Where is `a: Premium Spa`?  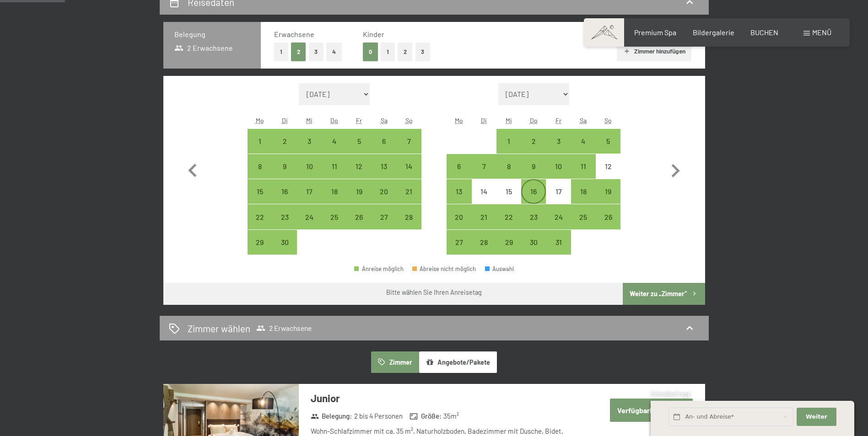 a: Premium Spa is located at coordinates (656, 32).